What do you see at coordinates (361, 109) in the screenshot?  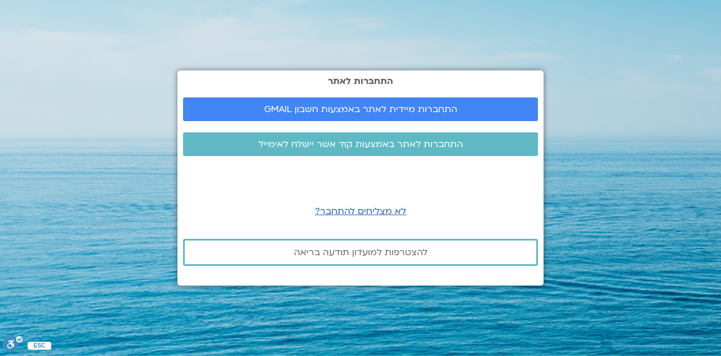 I see `a: התחברות מיידית לאתר באמצעות חשבון GMAIL` at bounding box center [361, 109].